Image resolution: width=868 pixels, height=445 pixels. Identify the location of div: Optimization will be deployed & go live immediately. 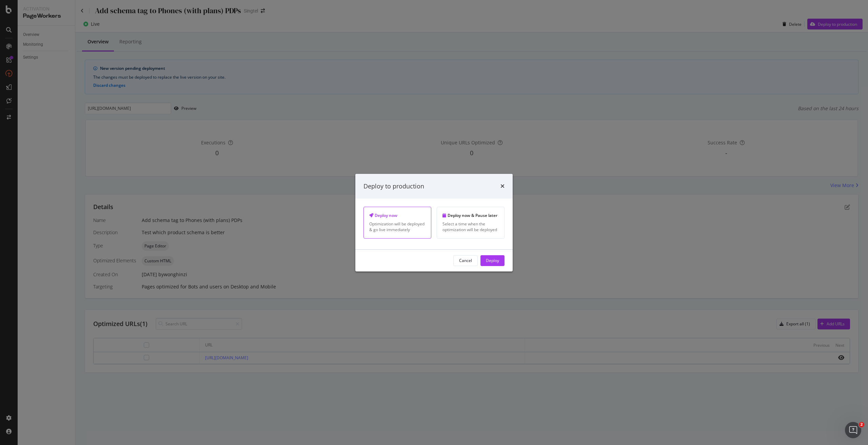
(397, 227).